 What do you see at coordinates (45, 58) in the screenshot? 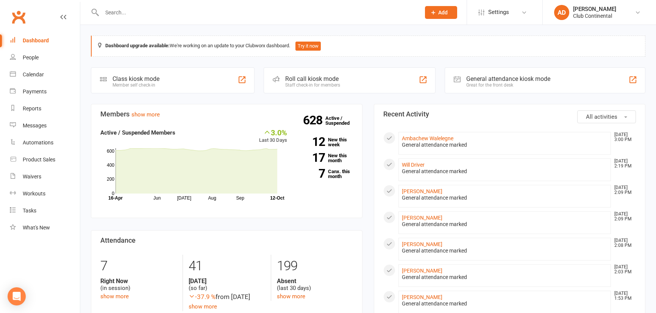
I see `a: People` at bounding box center [45, 58].